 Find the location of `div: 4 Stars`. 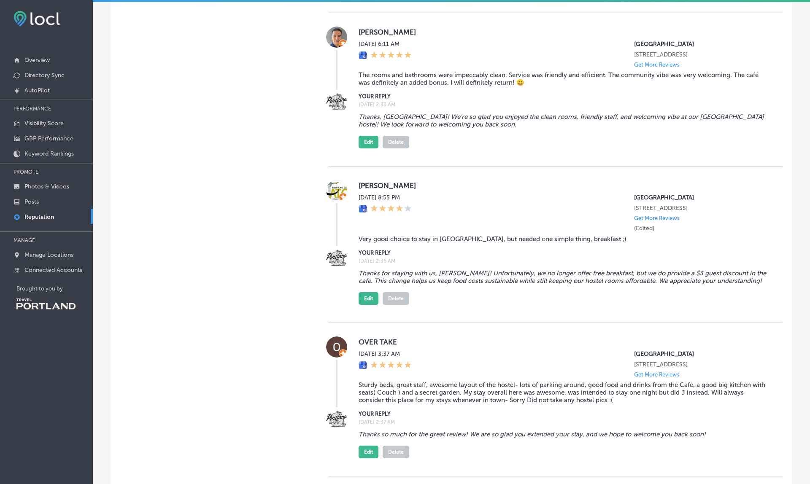

div: 4 Stars is located at coordinates (391, 209).